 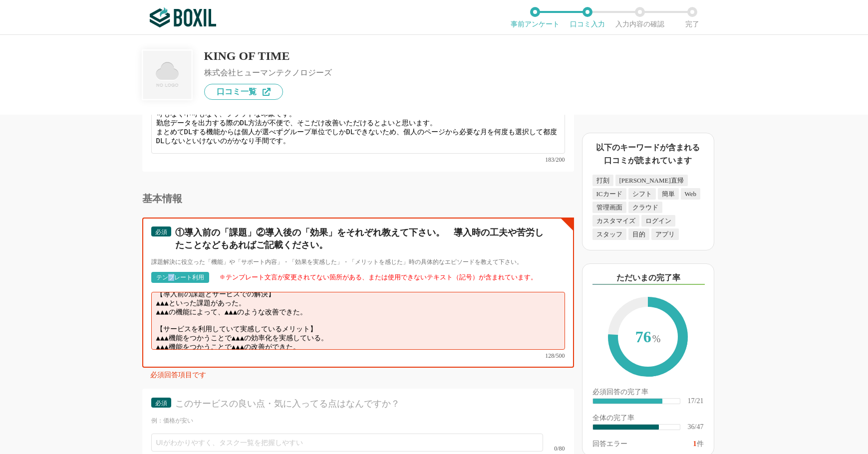 What do you see at coordinates (658, 221) in the screenshot?
I see `div: ログイン` at bounding box center [658, 221].